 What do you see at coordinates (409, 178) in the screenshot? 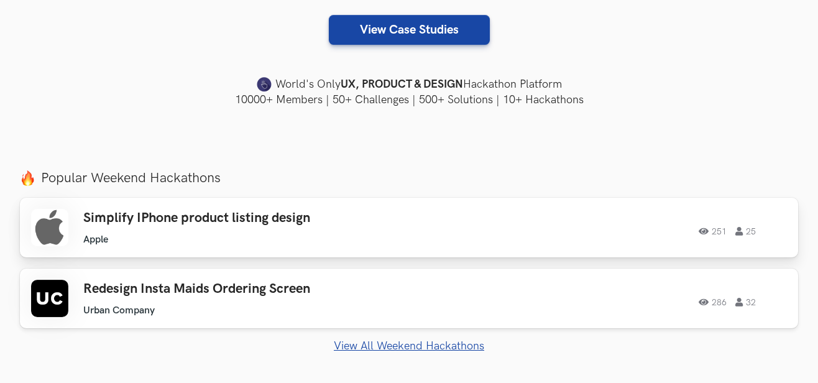
I see `label: Popular Weekend Hackathons` at bounding box center [409, 178].